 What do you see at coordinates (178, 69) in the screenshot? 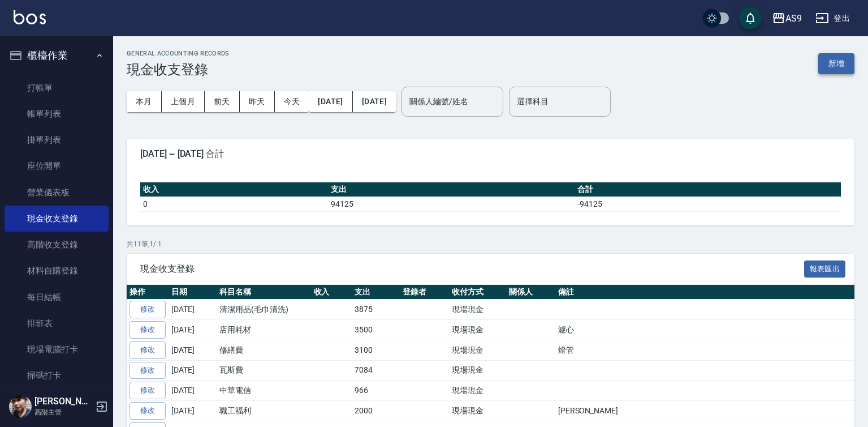
I see `h3: 現金收支登錄` at bounding box center [178, 69].